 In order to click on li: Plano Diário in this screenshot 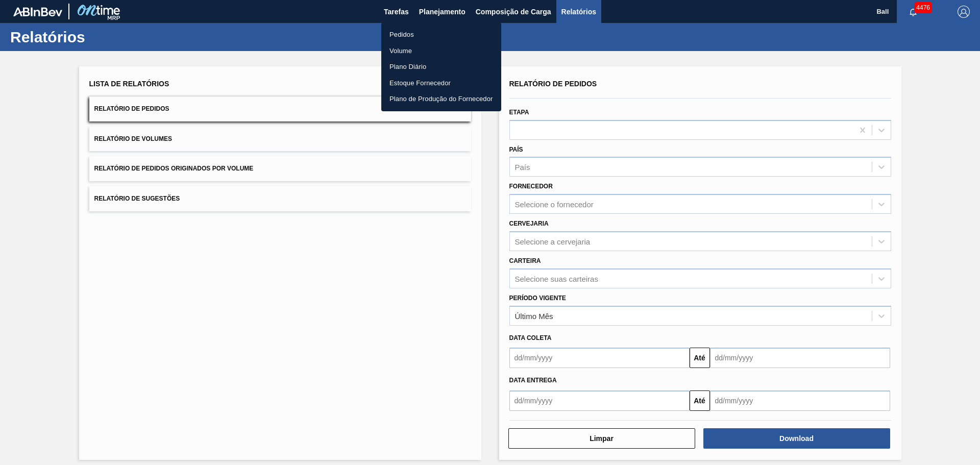, I will do `click(441, 67)`.